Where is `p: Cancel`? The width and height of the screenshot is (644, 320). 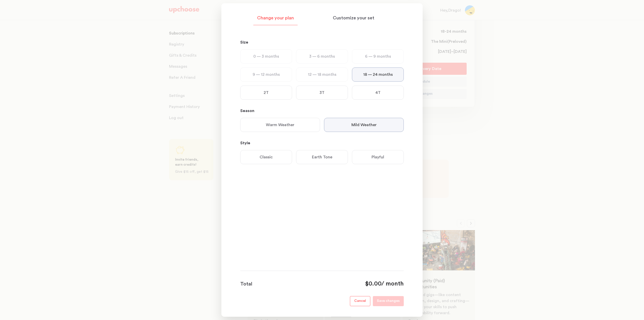 p: Cancel is located at coordinates (360, 301).